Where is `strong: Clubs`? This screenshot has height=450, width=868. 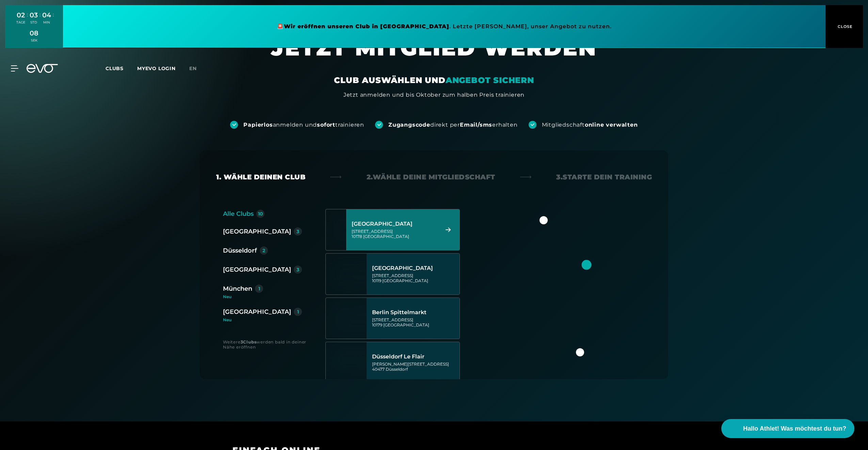 strong: Clubs is located at coordinates (250, 342).